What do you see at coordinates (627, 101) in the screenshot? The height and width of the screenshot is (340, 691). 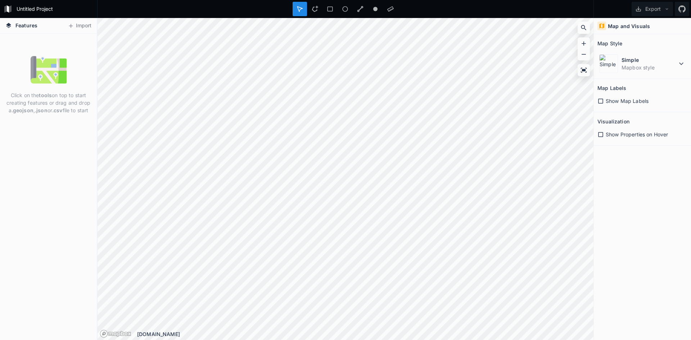 I see `span: Show Map Labels` at bounding box center [627, 101].